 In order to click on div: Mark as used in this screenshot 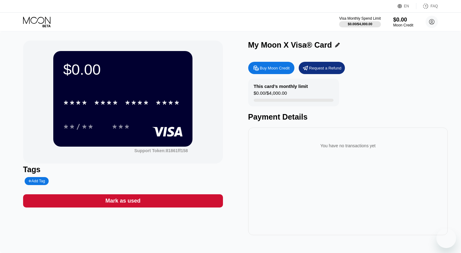, I will do `click(123, 201)`.